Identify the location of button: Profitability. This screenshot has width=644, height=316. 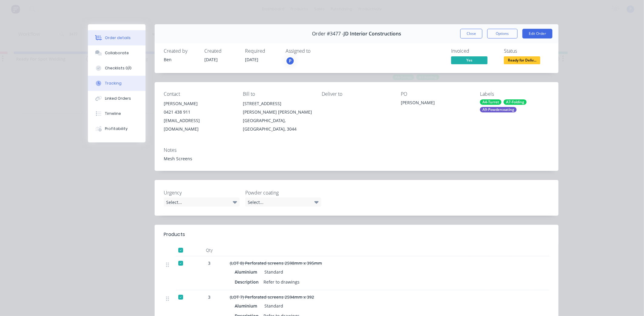
(117, 128).